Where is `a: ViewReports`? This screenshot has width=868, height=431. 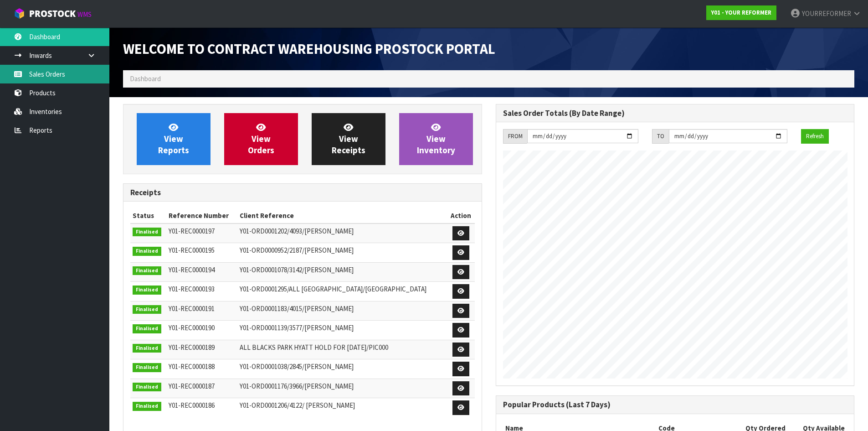 a: ViewReports is located at coordinates (174, 139).